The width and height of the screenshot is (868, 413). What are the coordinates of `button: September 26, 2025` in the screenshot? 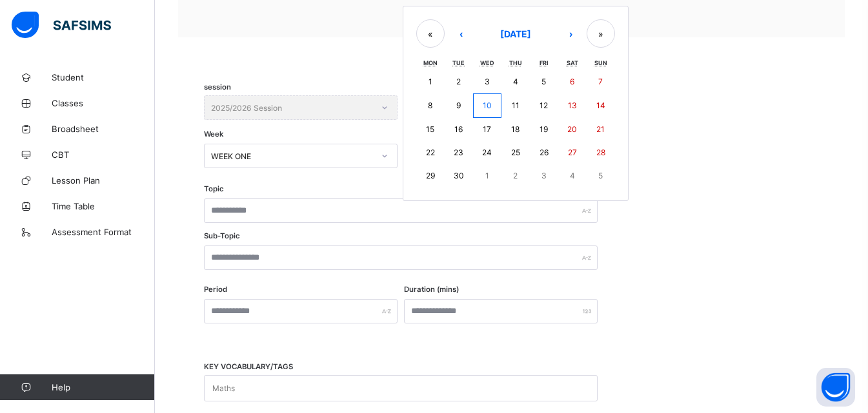 It's located at (544, 153).